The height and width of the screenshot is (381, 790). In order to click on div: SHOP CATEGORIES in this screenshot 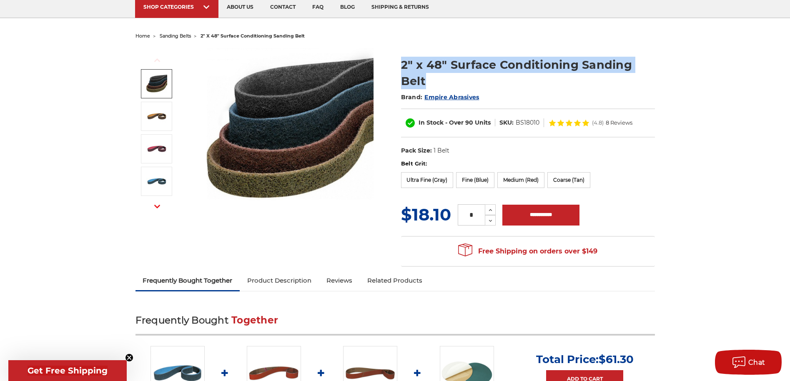, I will do `click(177, 7)`.